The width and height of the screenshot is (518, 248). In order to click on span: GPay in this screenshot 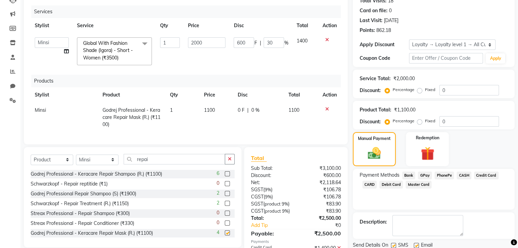, I will do `click(424, 176)`.